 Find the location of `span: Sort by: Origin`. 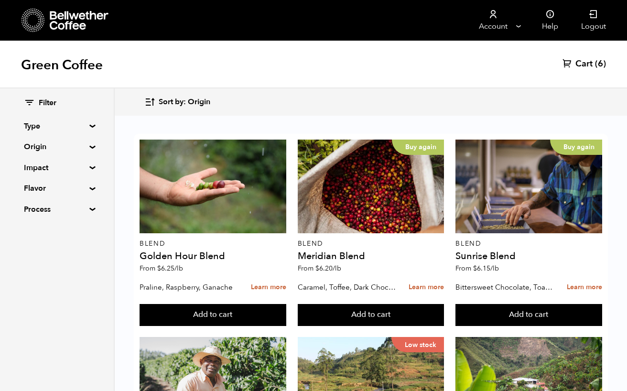

span: Sort by: Origin is located at coordinates (185, 102).